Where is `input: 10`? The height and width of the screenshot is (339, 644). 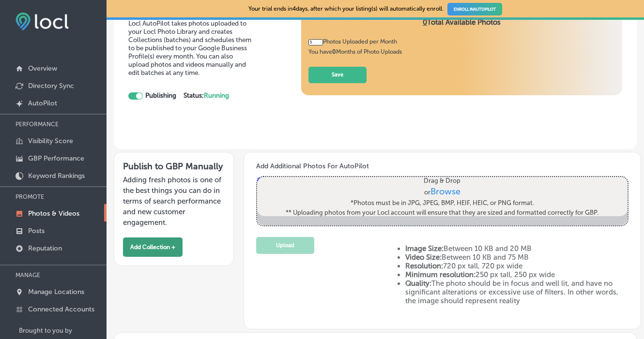
input: 10 is located at coordinates (315, 42).